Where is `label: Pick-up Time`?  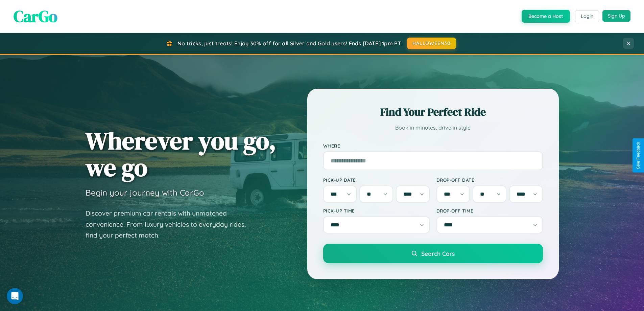
label: Pick-up Time is located at coordinates (376, 211).